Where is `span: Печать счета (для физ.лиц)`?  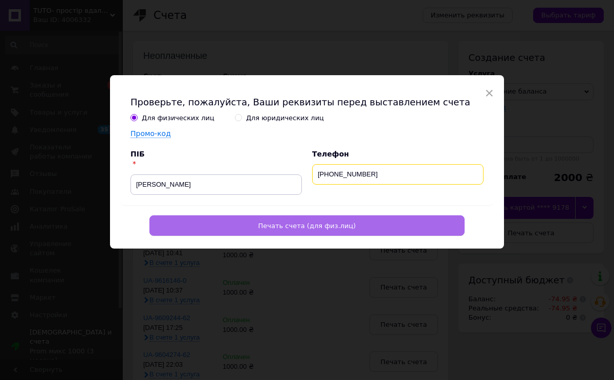 span: Печать счета (для физ.лиц) is located at coordinates (307, 226).